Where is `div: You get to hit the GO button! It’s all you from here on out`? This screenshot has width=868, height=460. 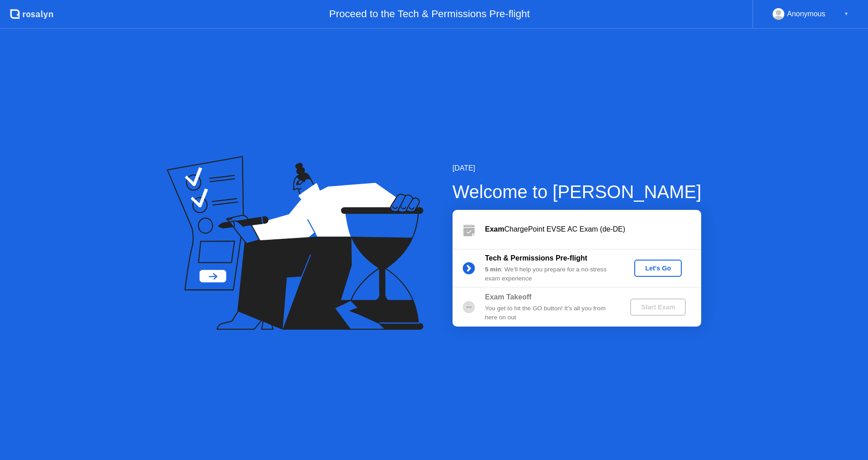 div: You get to hit the GO button! It’s all you from here on out is located at coordinates (550, 313).